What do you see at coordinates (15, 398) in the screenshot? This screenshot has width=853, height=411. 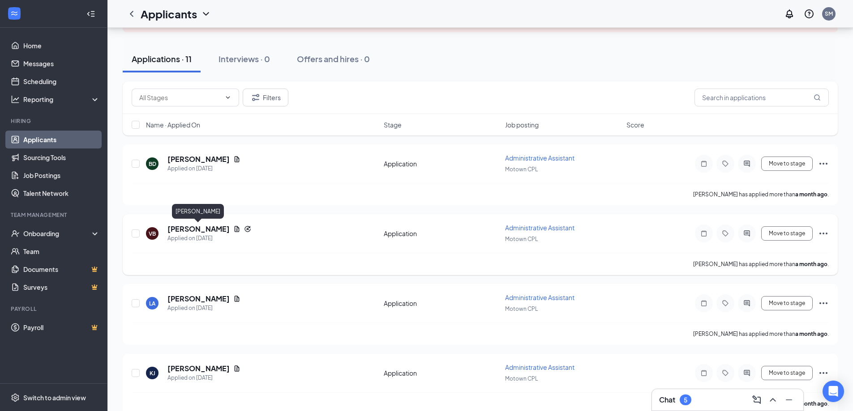 I see `svg: Settings` at bounding box center [15, 398].